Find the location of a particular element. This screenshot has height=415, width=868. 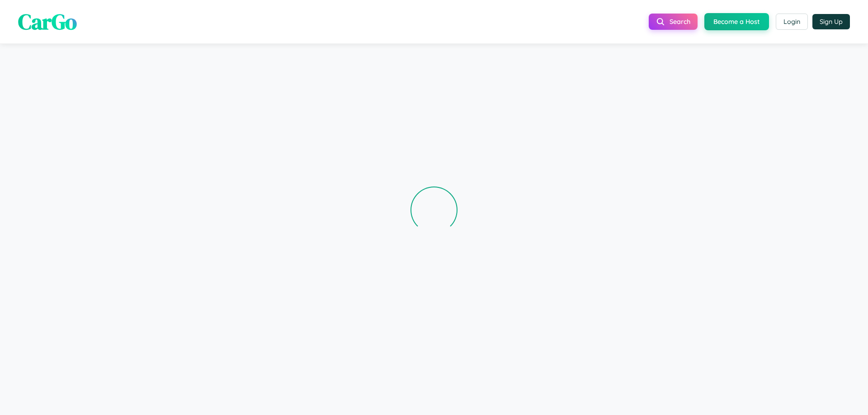

span: Search is located at coordinates (680, 22).